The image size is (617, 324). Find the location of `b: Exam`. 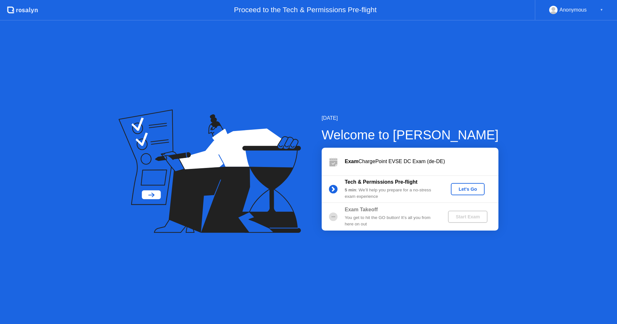

b: Exam is located at coordinates (352, 161).